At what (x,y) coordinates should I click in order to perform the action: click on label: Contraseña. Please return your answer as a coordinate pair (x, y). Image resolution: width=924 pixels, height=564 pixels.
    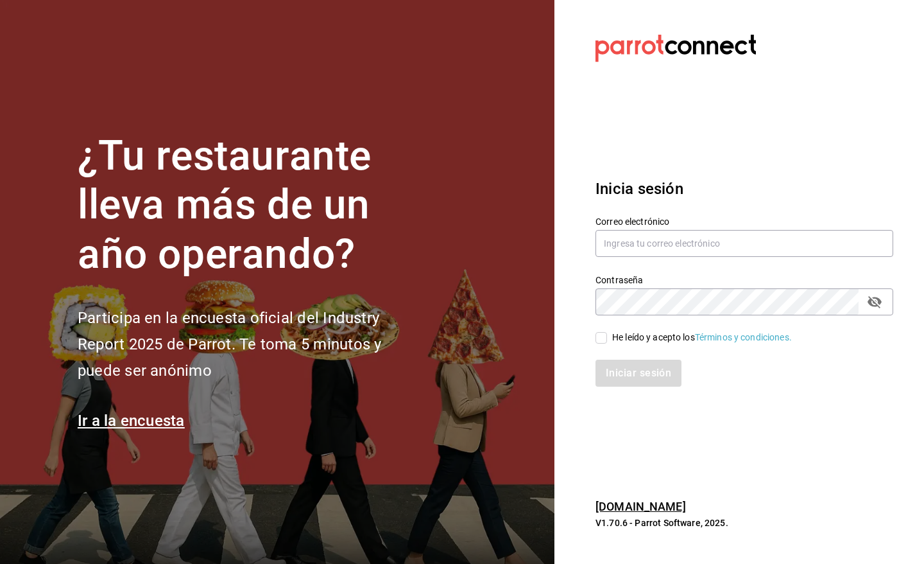
    Looking at the image, I should click on (745, 280).